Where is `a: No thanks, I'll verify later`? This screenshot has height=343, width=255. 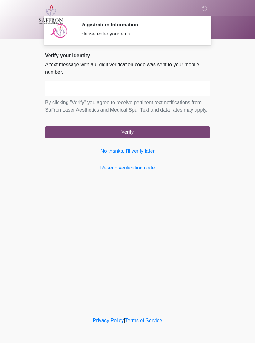 a: No thanks, I'll verify later is located at coordinates (128, 151).